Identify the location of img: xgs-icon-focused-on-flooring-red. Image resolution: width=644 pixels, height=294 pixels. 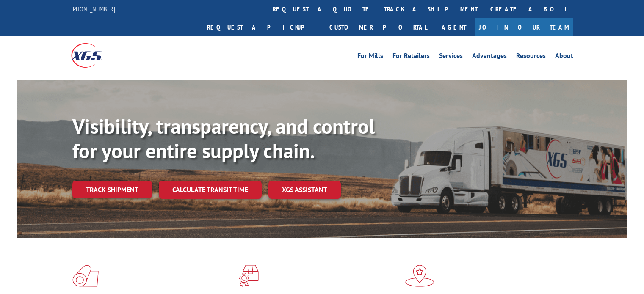
(248, 276).